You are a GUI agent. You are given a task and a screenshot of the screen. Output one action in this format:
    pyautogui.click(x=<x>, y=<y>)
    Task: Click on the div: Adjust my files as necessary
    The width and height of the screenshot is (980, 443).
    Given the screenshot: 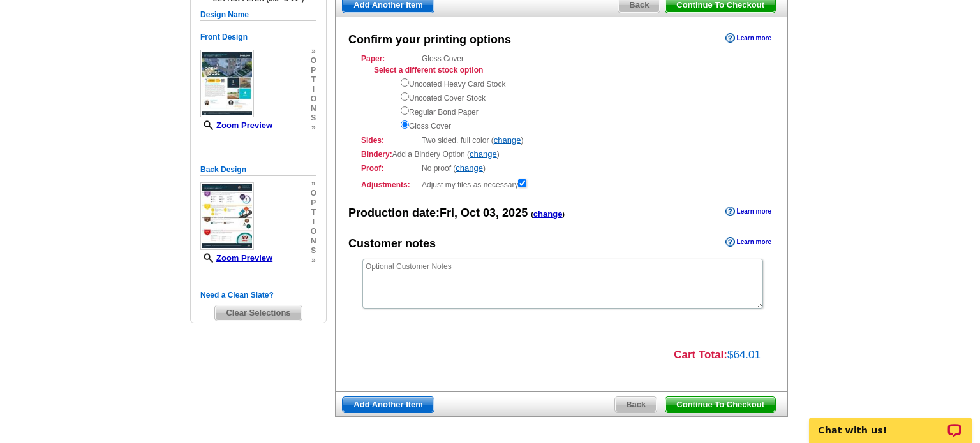 What is the action you would take?
    pyautogui.click(x=562, y=183)
    